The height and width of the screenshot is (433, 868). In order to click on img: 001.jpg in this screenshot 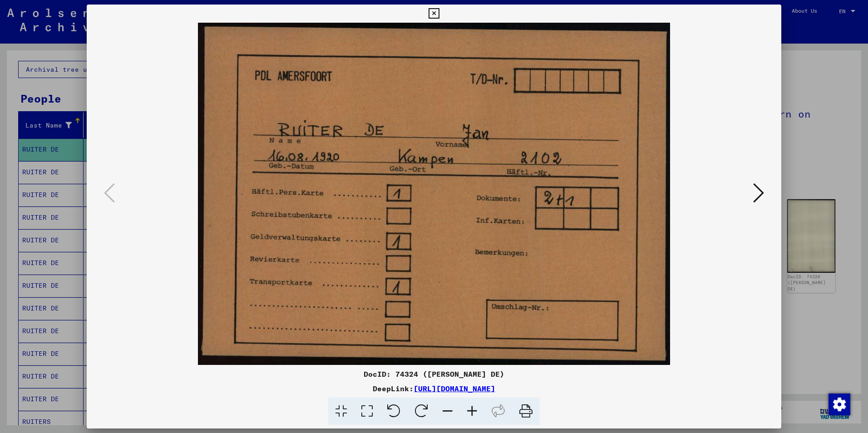, I will do `click(434, 194)`.